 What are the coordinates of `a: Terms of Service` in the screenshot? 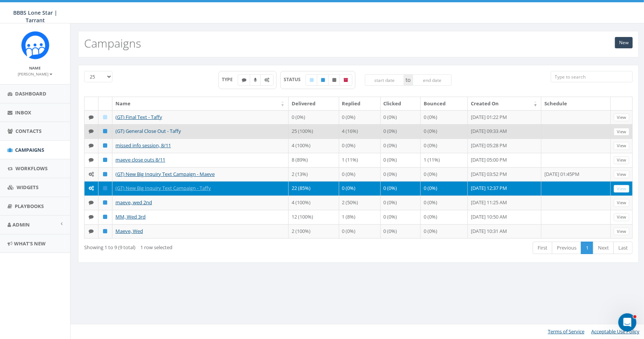 It's located at (566, 332).